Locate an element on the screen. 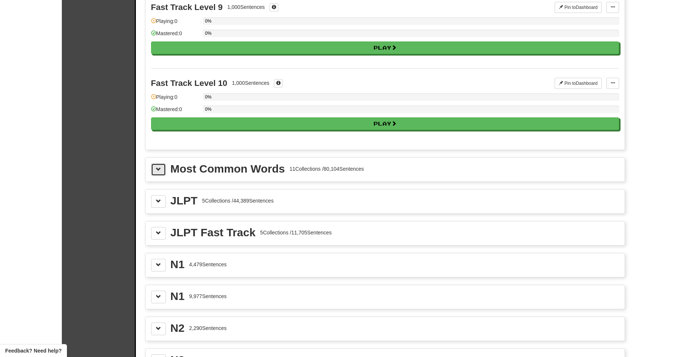 This screenshot has width=692, height=357. div: 11 Collections / 80,104 Sentences is located at coordinates (327, 169).